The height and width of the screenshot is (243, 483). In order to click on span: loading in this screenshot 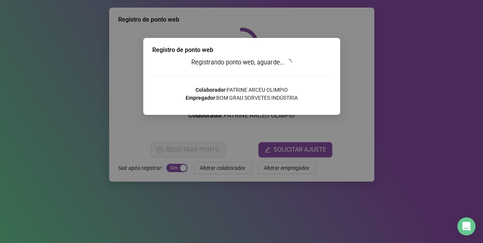, I will do `click(289, 62)`.